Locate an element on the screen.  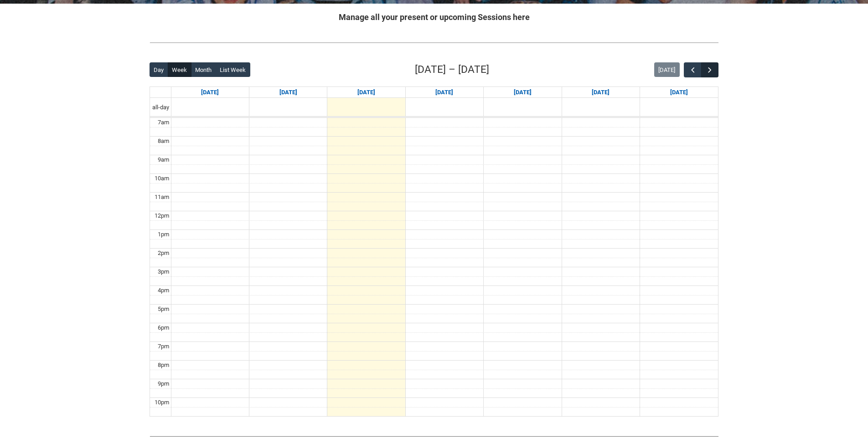
a: Go to September 9, 2025 is located at coordinates (366, 92).